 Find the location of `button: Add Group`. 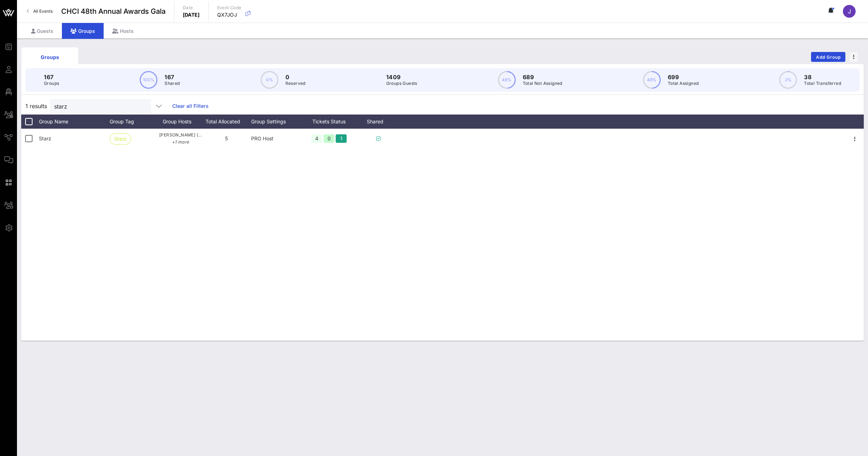

button: Add Group is located at coordinates (828, 57).